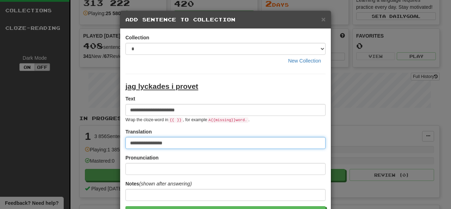 The image size is (451, 209). Describe the element at coordinates (162, 86) in the screenshot. I see `u: jag lyckades i provet` at that location.